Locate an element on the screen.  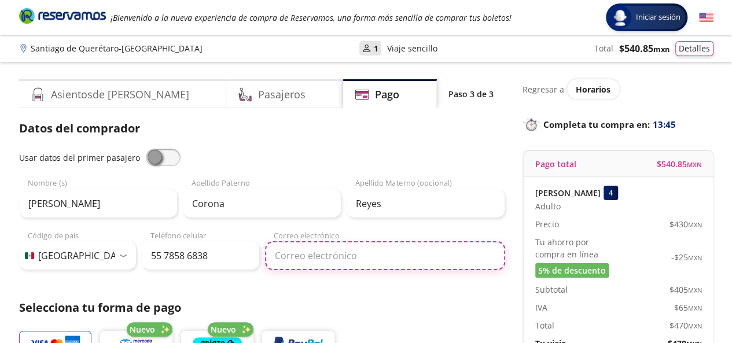
h4: Pasajeros is located at coordinates (282, 94).